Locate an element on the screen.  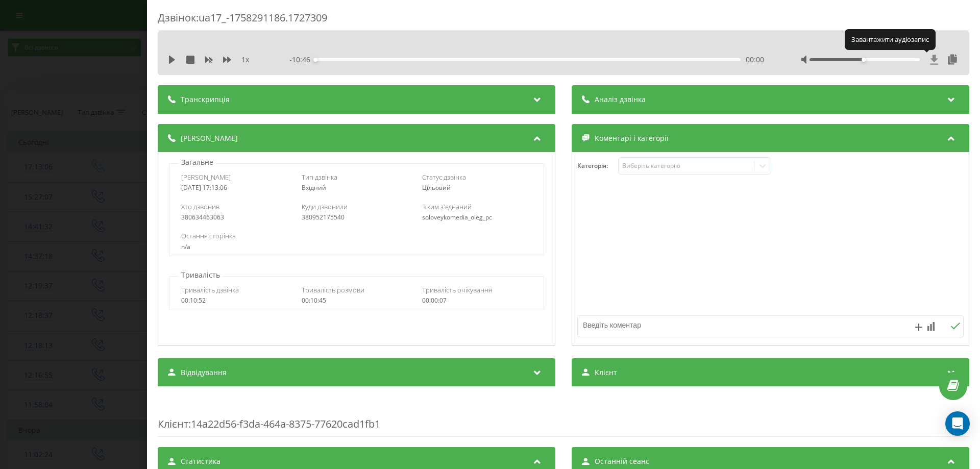
span: Тривалість розмови is located at coordinates (333, 290).